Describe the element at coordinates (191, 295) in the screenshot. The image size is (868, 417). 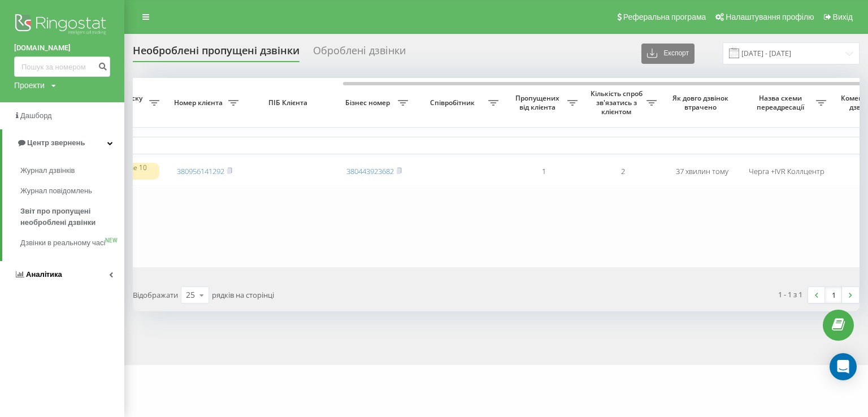
I see `div: 25` at that location.